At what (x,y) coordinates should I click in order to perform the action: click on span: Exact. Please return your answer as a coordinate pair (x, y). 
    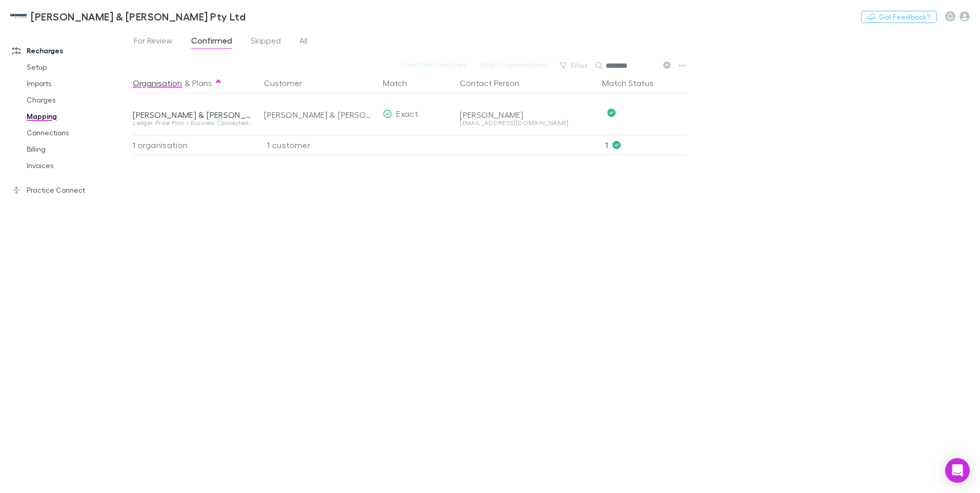
    Looking at the image, I should click on (407, 114).